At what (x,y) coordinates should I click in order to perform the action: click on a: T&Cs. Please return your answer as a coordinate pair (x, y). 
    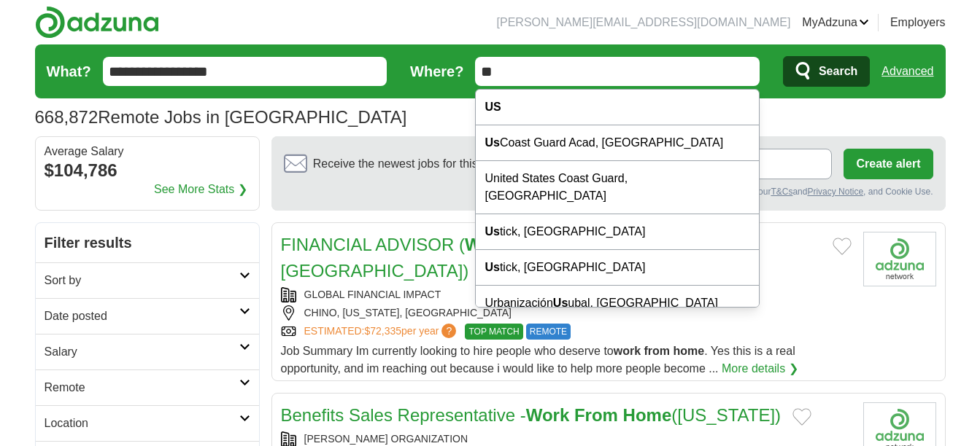
    Looking at the image, I should click on (782, 191).